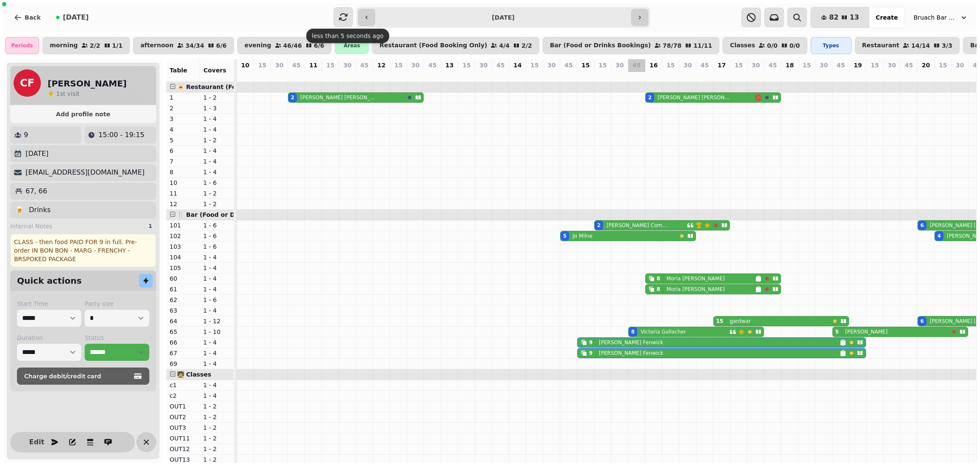  I want to click on p: 1 - 6, so click(217, 247).